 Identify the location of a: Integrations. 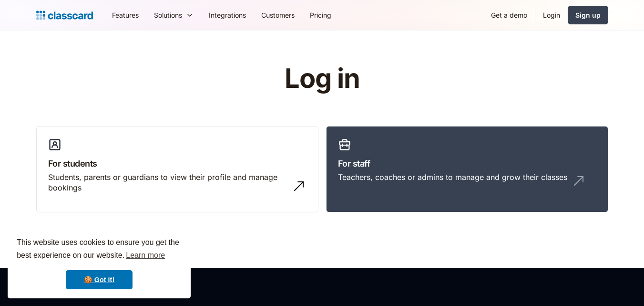
(227, 15).